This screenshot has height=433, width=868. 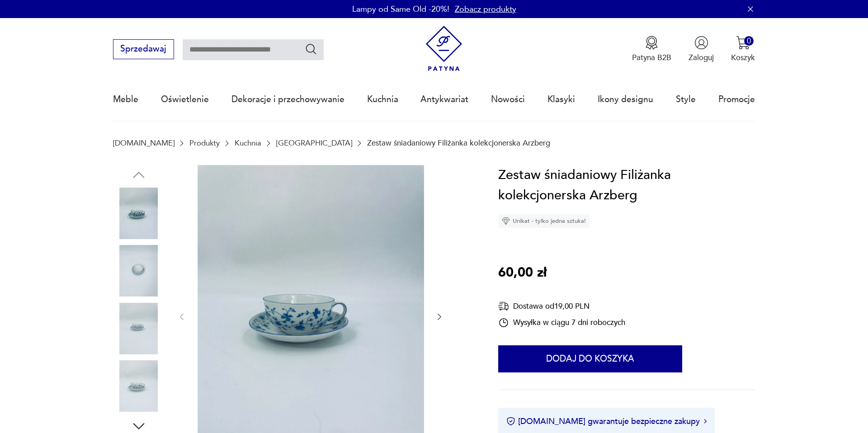 What do you see at coordinates (522, 273) in the screenshot?
I see `p: 60,00 zł` at bounding box center [522, 273].